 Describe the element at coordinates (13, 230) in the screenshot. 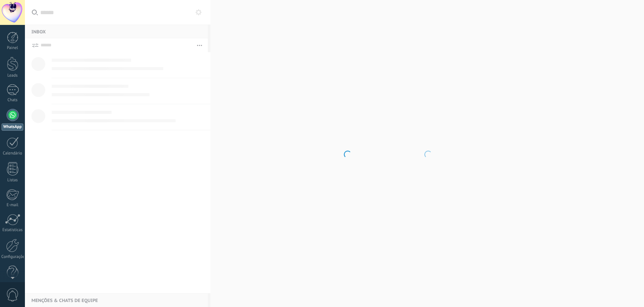

I see `div: Estatísticas` at that location.